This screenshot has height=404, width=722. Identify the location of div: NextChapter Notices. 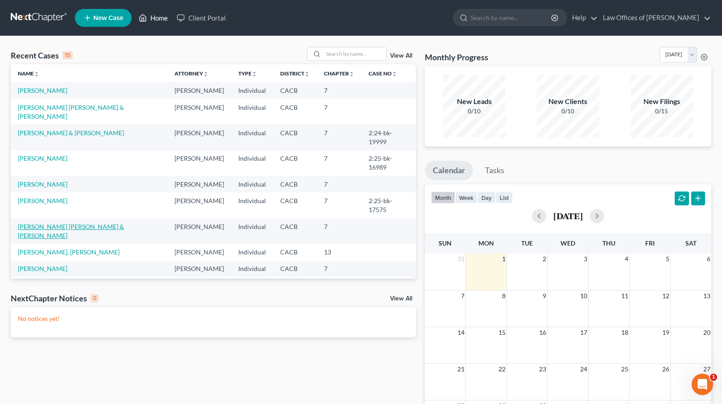
(54, 298).